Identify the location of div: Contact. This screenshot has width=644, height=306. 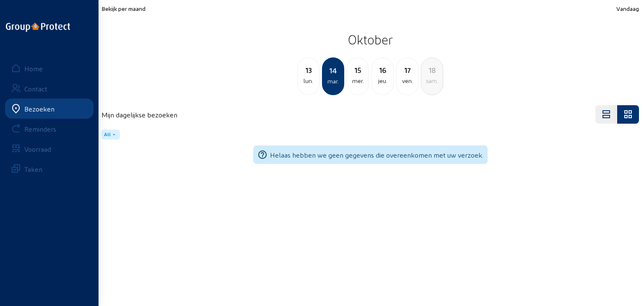
(36, 89).